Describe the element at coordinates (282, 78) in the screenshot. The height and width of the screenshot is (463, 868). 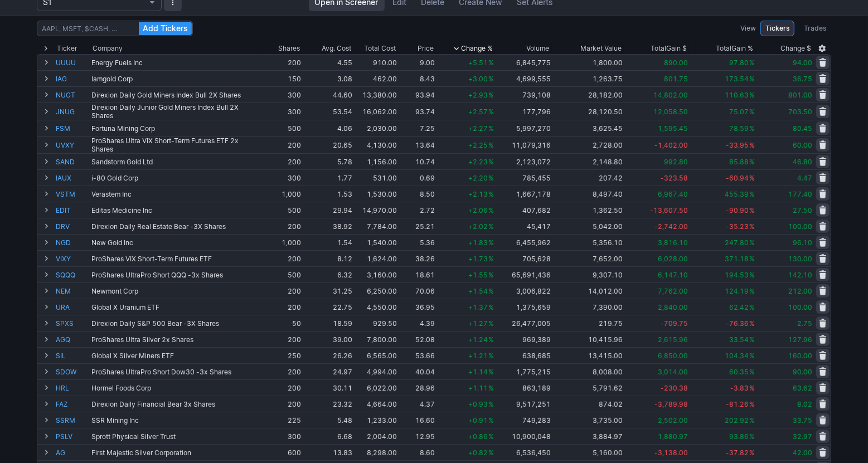
I see `td: 150` at that location.